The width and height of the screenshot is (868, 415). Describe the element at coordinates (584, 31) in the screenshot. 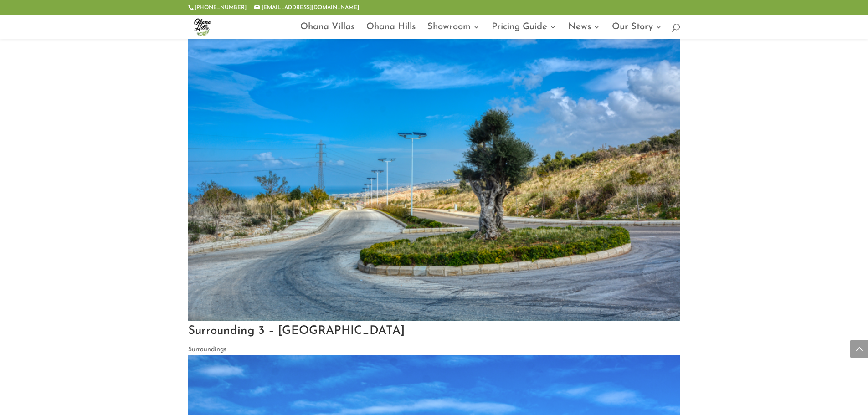

I see `a: News` at that location.